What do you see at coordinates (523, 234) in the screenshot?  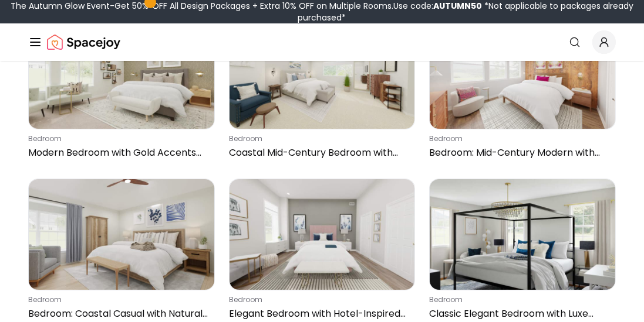 I see `img: Classic Elegant Bedroom with Luxe Textures` at bounding box center [523, 234].